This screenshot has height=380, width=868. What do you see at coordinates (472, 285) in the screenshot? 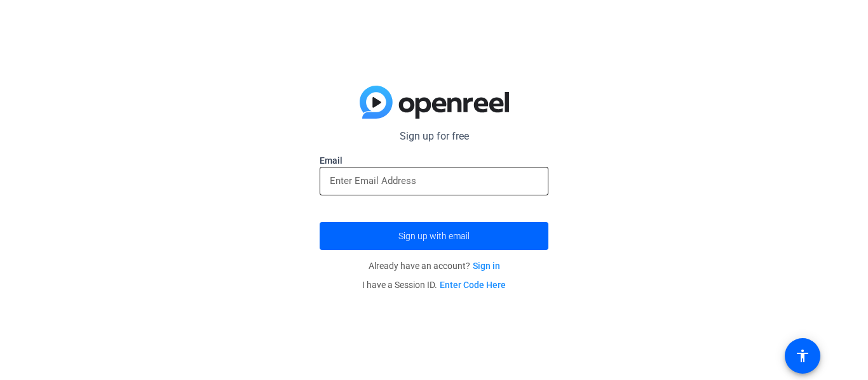
I see `a: Enter Code Here` at bounding box center [472, 285].